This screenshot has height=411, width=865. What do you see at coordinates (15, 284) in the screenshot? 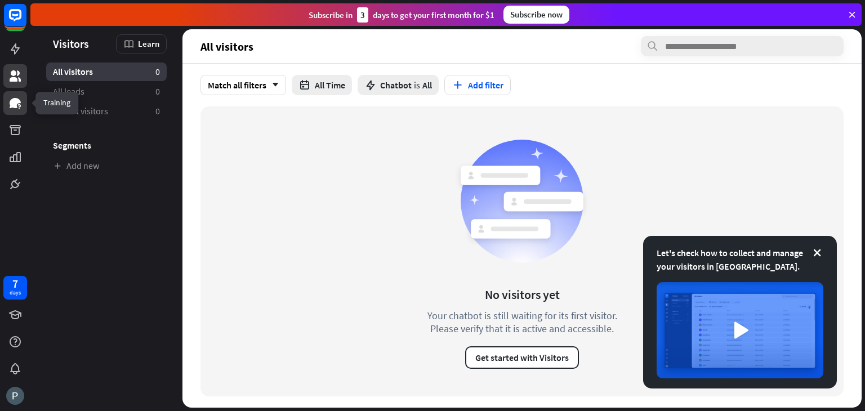
I see `div: 7` at bounding box center [15, 284].